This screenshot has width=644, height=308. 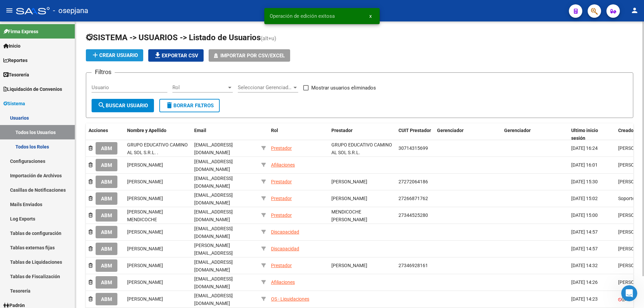 I want to click on span: Acciones, so click(x=98, y=131).